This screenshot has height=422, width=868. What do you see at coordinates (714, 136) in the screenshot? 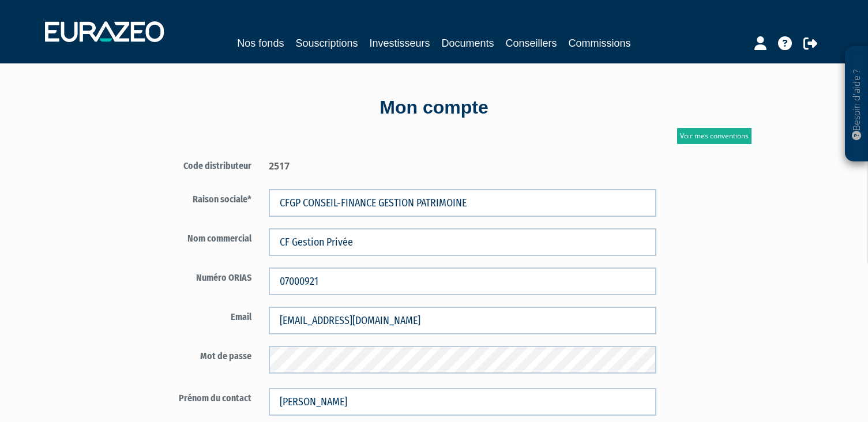
I see `a: Voir mes conventions` at bounding box center [714, 136].